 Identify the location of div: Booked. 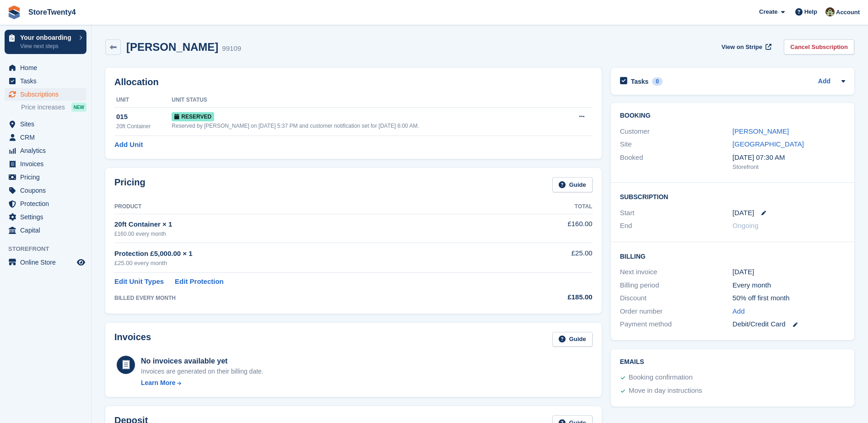
(677, 162).